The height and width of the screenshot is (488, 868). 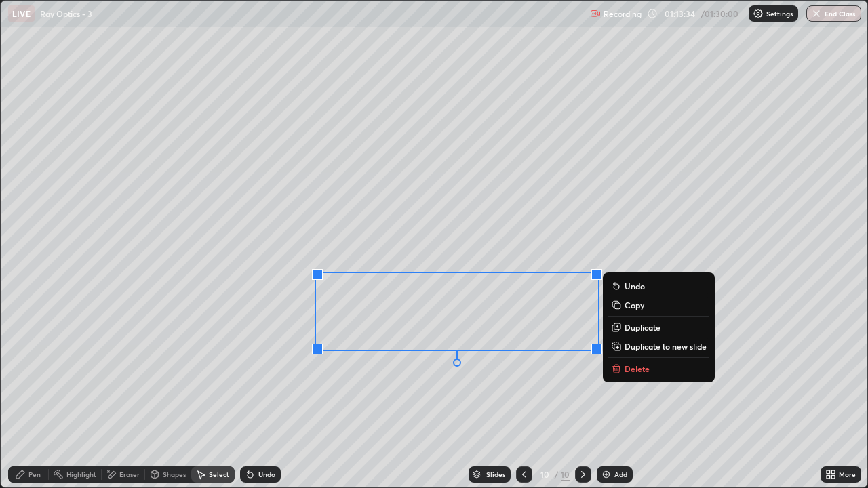 I want to click on button: Undo, so click(x=659, y=286).